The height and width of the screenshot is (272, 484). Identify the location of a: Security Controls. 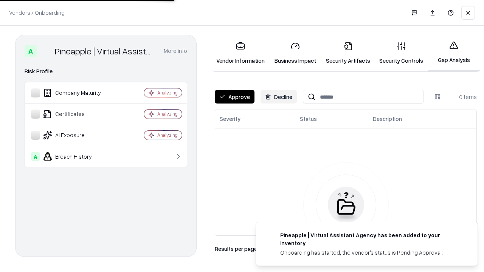
(401, 53).